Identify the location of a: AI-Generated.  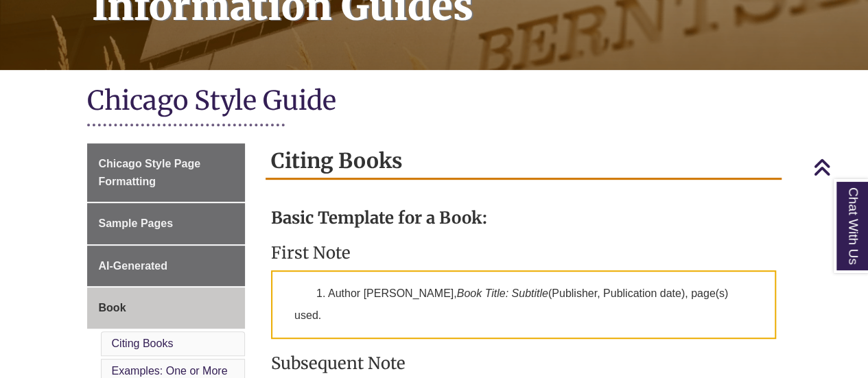
(166, 266).